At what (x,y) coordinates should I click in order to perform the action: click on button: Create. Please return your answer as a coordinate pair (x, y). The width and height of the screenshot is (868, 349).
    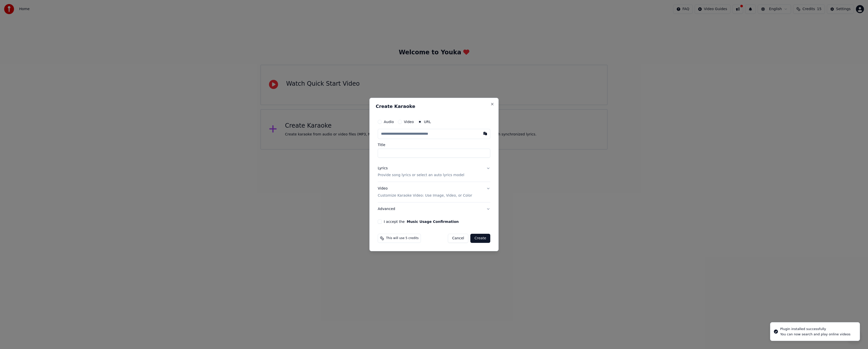
    Looking at the image, I should click on (480, 238).